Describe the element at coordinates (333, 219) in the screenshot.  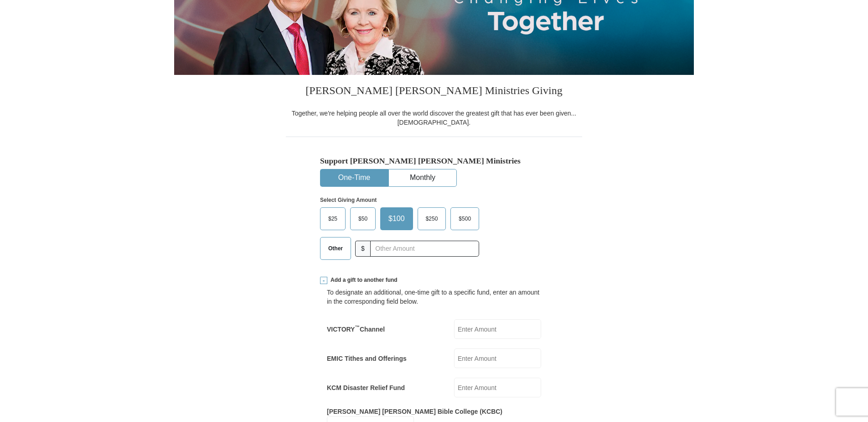
I see `span: $25` at that location.